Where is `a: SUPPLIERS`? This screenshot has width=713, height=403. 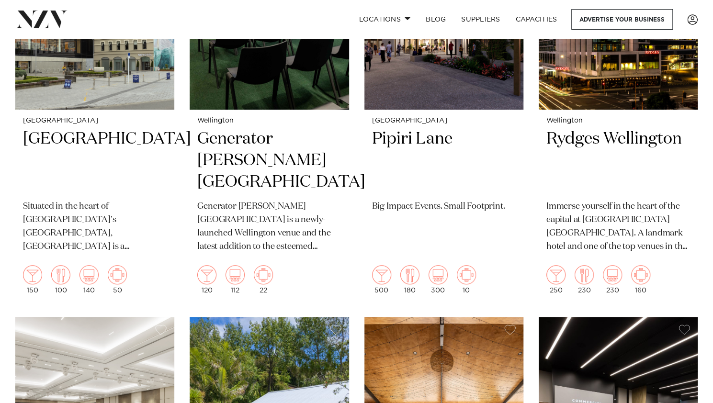
a: SUPPLIERS is located at coordinates (480, 19).